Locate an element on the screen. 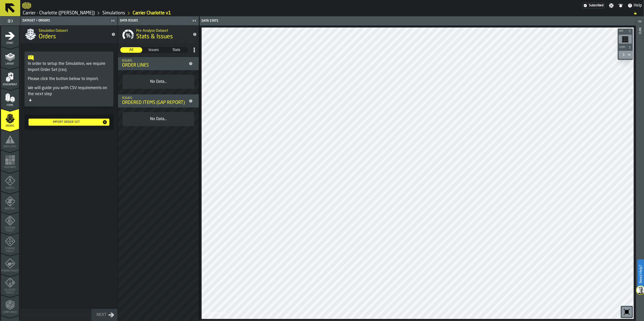 This screenshot has height=321, width=644. li: menu Compliance is located at coordinates (10, 305).